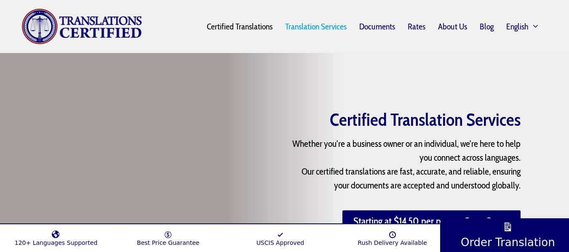 The image size is (569, 252). I want to click on span: 120+ Languages Supported, so click(56, 243).